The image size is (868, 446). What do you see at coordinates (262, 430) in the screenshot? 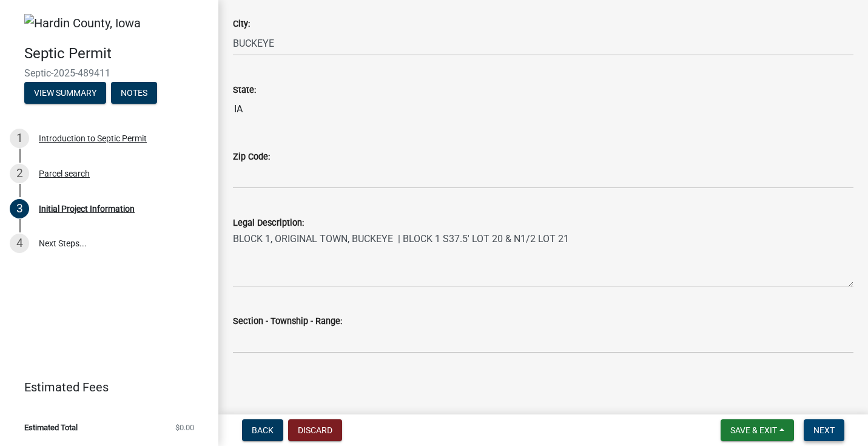
I see `span: Back` at bounding box center [262, 430].